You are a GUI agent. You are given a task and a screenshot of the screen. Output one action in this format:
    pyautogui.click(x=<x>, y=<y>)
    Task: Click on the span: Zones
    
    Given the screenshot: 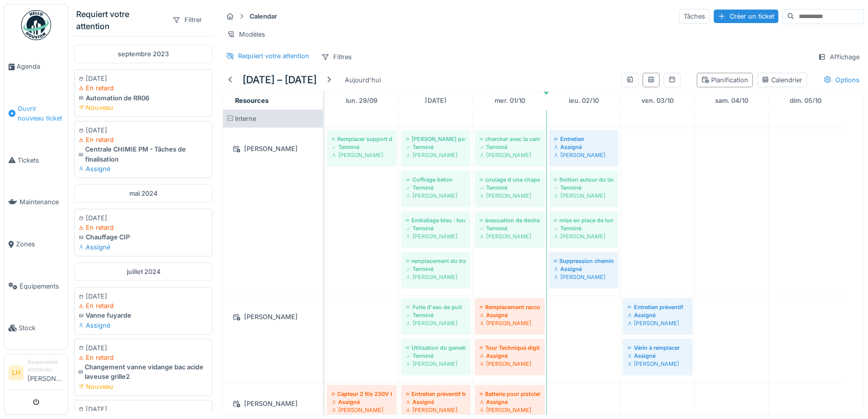 What is the action you would take?
    pyautogui.click(x=39, y=244)
    